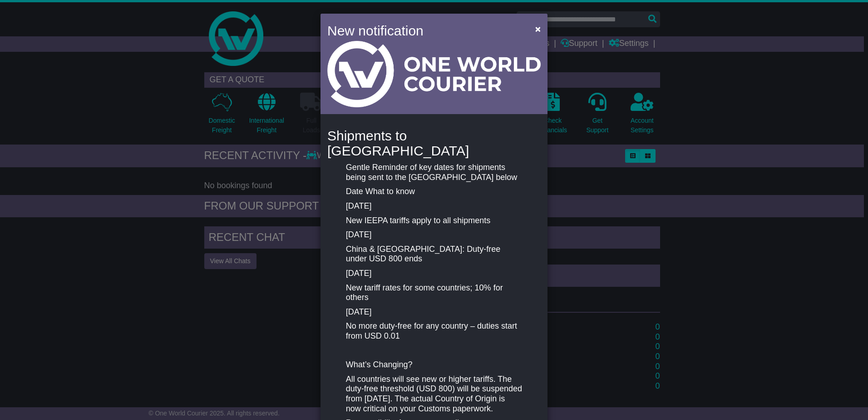  What do you see at coordinates (434, 330) in the screenshot?
I see `p: No more duty-free for any country – duties start from USD 0.01` at bounding box center [434, 330].